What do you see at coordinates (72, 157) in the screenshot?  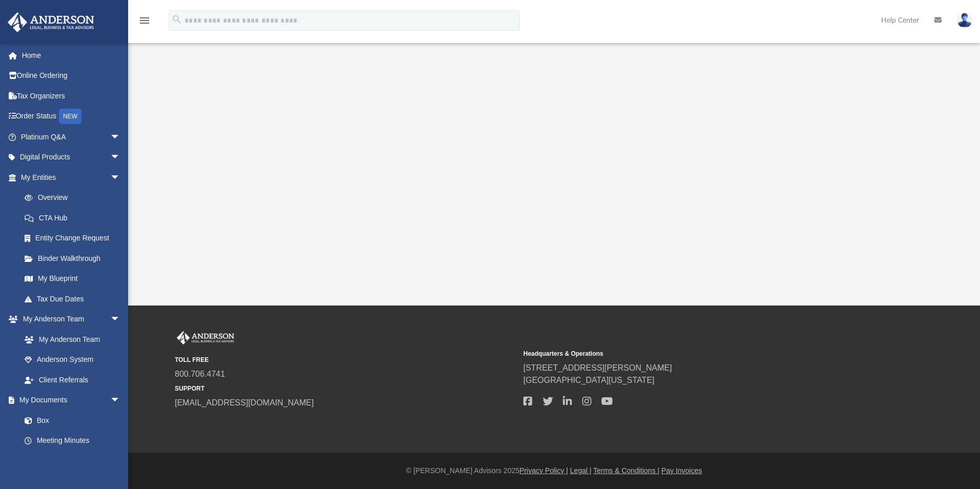 I see `a: Digital Productsarrow_drop_down` at bounding box center [72, 157].